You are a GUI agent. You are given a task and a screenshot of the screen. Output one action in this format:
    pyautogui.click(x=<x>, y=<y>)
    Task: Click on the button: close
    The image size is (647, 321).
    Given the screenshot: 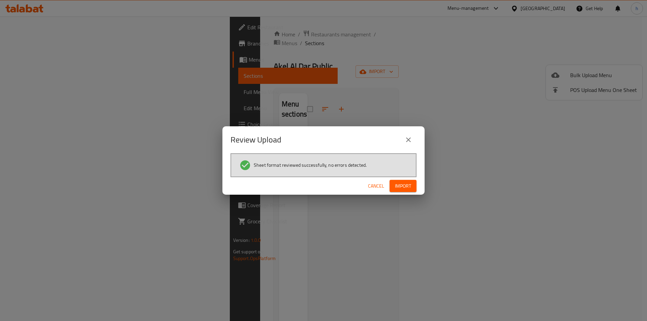 What is the action you would take?
    pyautogui.click(x=409, y=140)
    